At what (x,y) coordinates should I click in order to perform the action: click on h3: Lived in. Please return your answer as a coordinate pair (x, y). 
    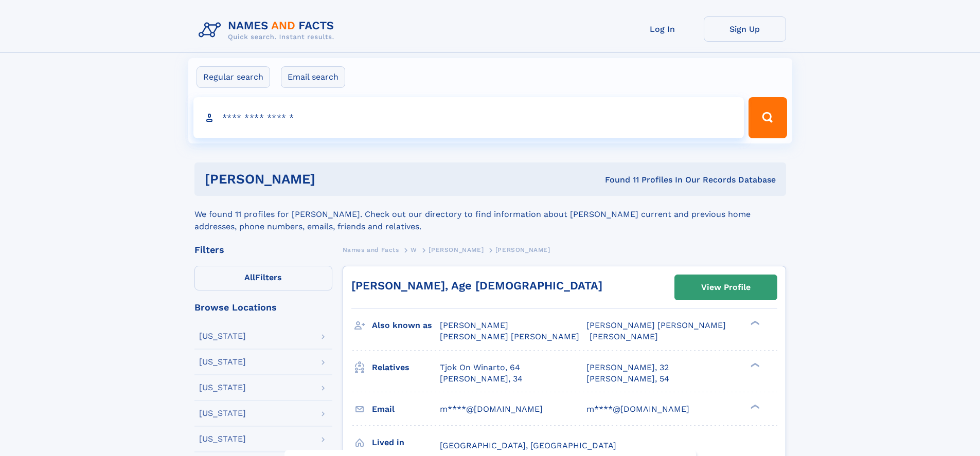
    Looking at the image, I should click on (406, 443).